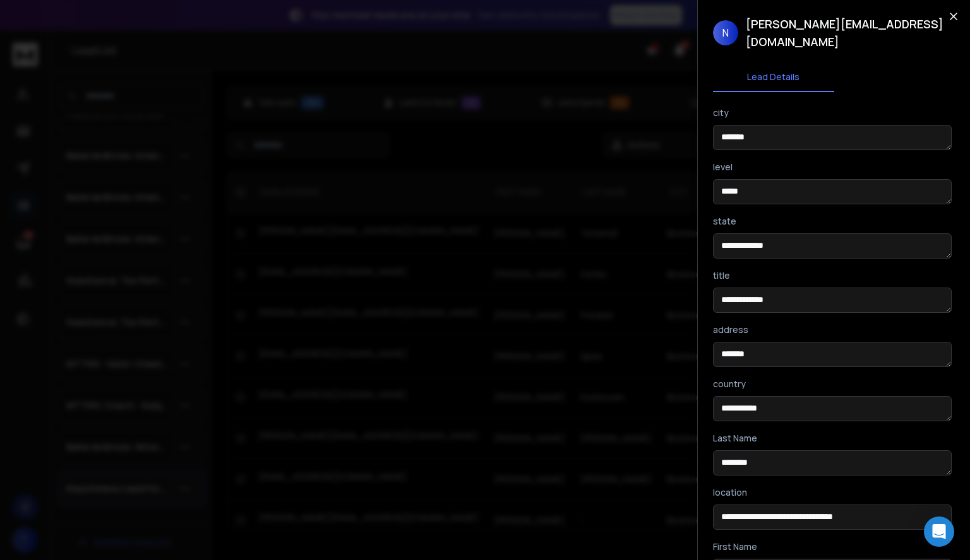  I want to click on label: country, so click(729, 385).